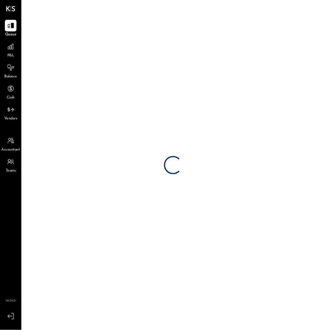 The width and height of the screenshot is (324, 330). I want to click on a: Accountant, so click(11, 144).